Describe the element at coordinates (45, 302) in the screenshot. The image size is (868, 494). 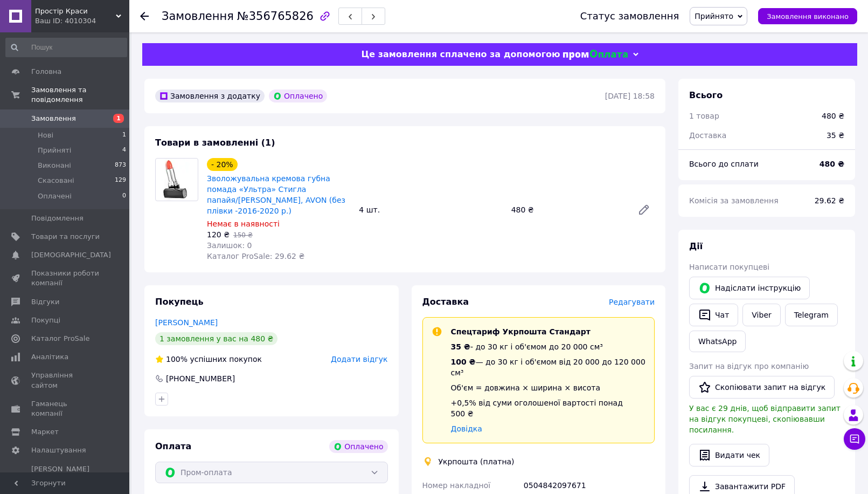
I see `span: Відгуки` at that location.